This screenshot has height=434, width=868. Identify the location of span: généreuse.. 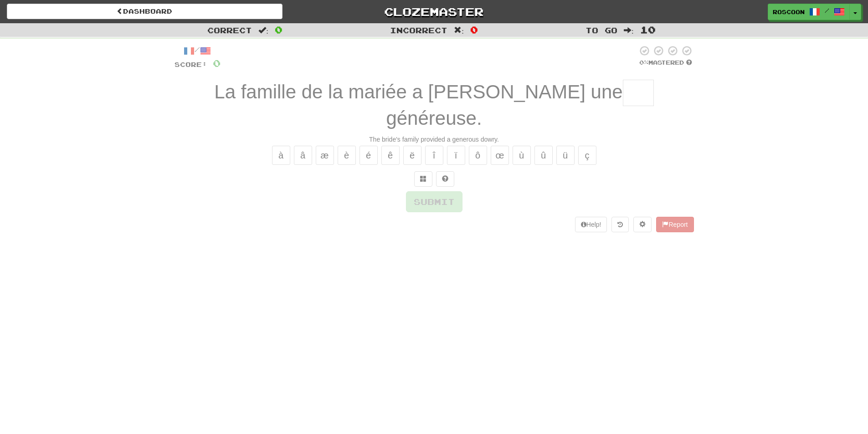
(434, 118).